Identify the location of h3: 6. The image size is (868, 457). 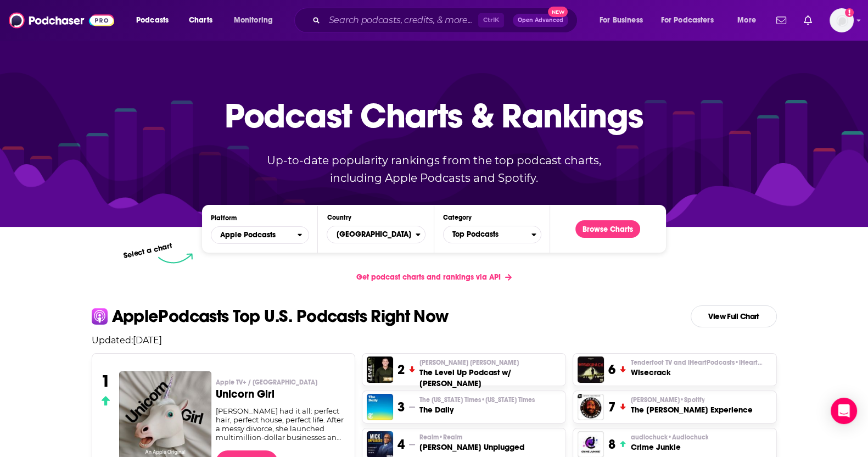
(612, 369).